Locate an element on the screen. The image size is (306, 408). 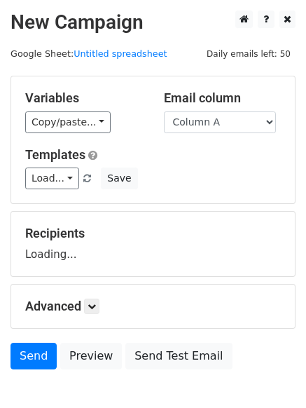
h5: Email column is located at coordinates (223, 98).